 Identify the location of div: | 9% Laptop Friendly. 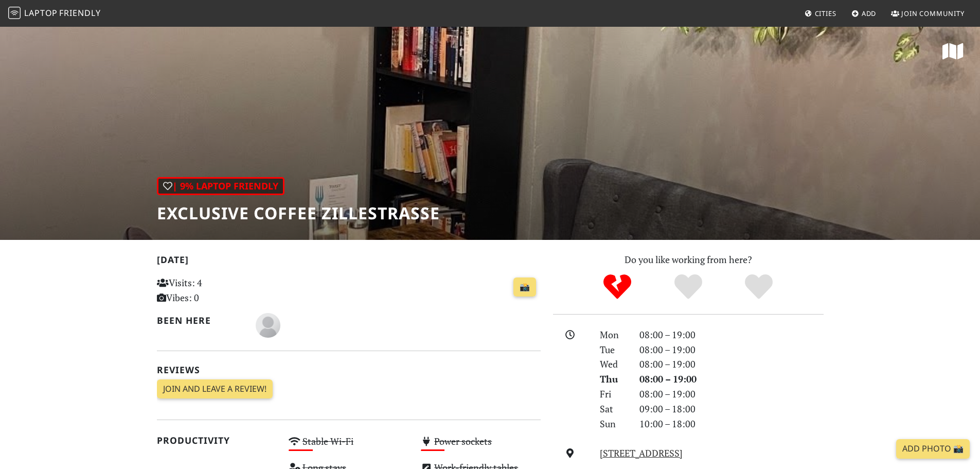
(220, 186).